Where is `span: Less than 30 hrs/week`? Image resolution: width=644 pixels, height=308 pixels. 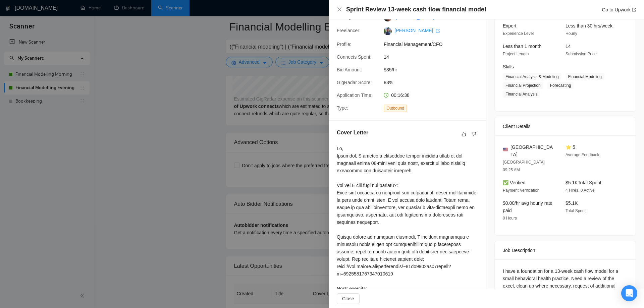
span: Less than 30 hrs/week is located at coordinates (589, 26).